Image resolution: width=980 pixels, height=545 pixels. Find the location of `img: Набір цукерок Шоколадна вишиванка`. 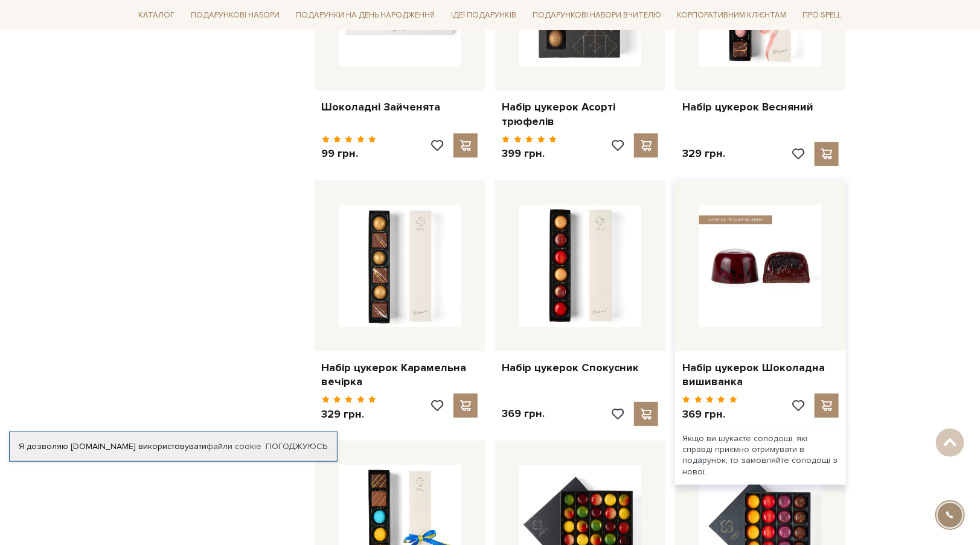

img: Набір цукерок Шоколадна вишиванка is located at coordinates (760, 266).